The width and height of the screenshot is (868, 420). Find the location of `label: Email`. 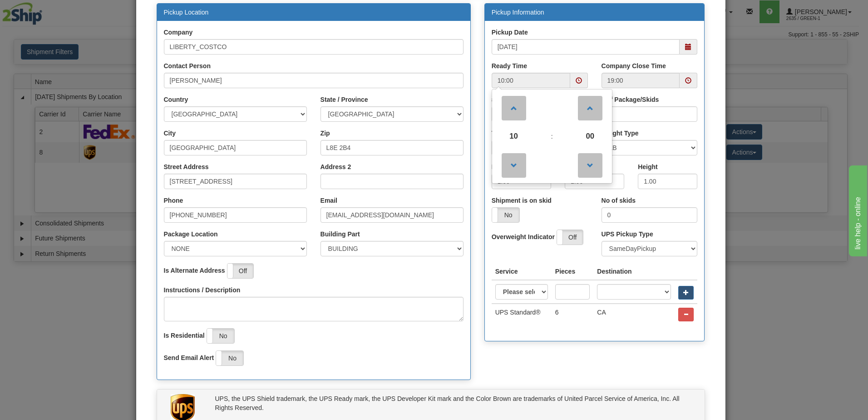

label: Email is located at coordinates (329, 200).